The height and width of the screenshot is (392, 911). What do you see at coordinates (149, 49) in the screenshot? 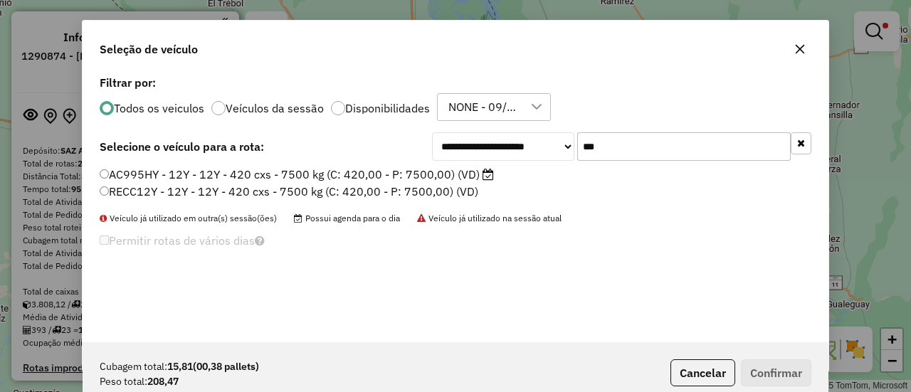
I see `span: Seleção de veículo` at bounding box center [149, 49].